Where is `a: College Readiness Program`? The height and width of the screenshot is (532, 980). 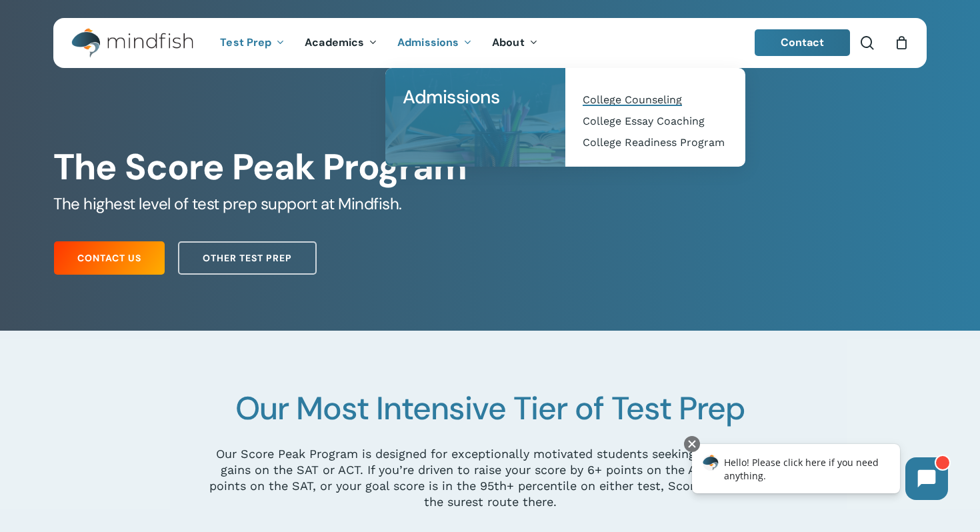 a: College Readiness Program is located at coordinates (655, 143).